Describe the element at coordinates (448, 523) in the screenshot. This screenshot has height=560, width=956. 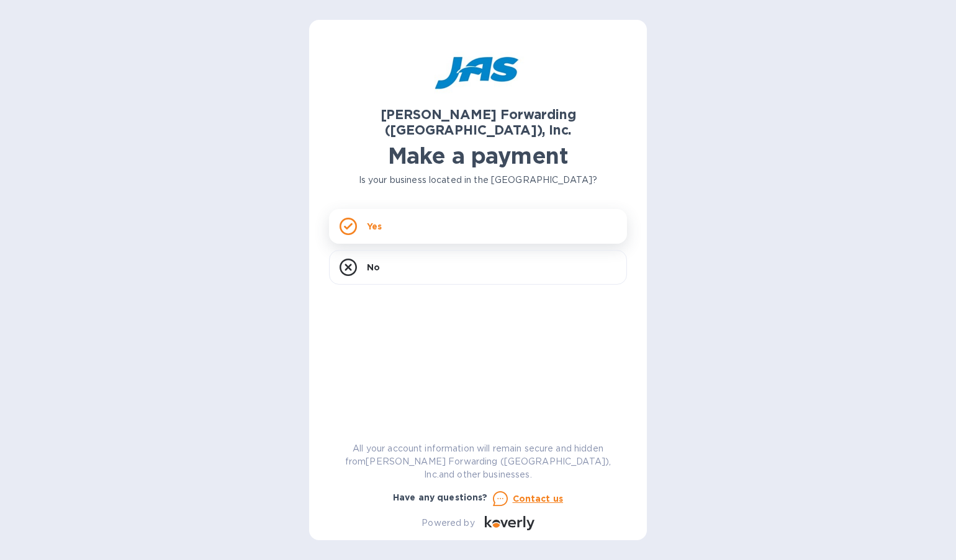
I see `p: Powered by` at that location.